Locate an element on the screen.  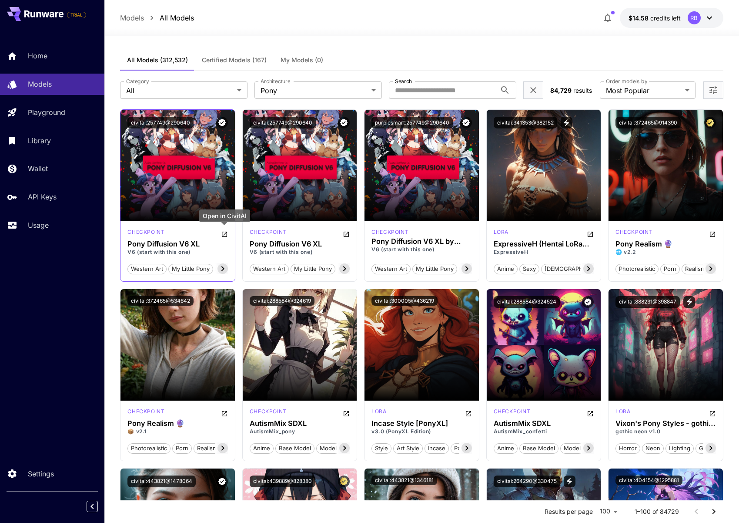
span: sexy is located at coordinates (529, 269).